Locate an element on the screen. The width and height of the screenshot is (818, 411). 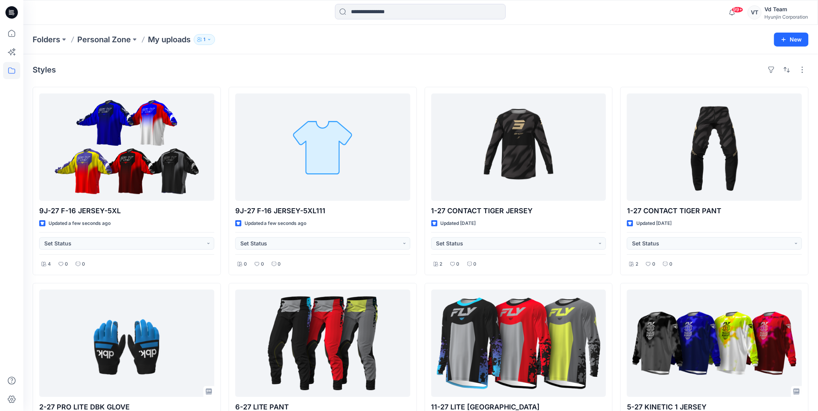
div: Vd Team is located at coordinates (786, 9).